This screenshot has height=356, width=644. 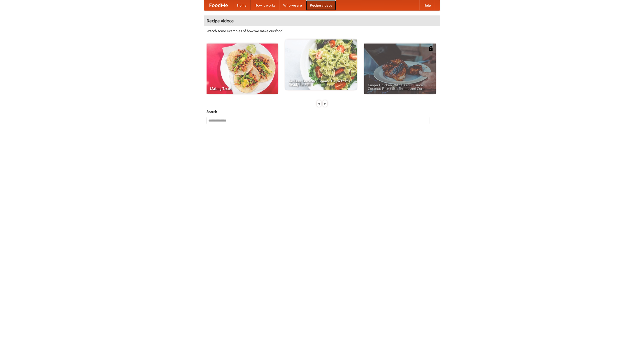 What do you see at coordinates (242, 89) in the screenshot?
I see `span: Making Tacos` at bounding box center [242, 89].